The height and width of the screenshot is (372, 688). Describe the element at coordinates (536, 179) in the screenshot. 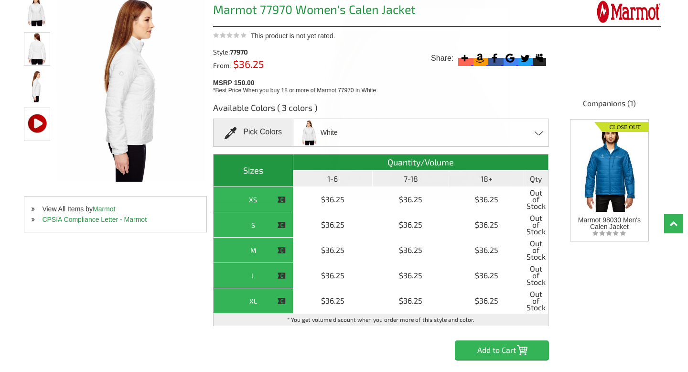

I see `th: Qty` at that location.